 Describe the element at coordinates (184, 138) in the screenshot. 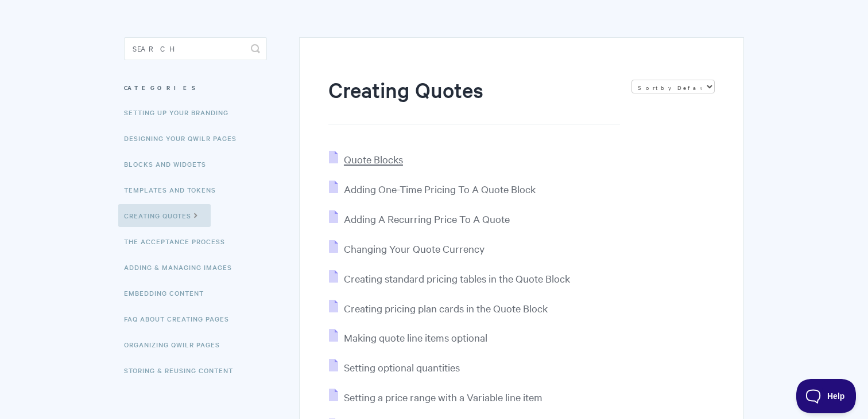

I see `a: Designing Your Qwilr Pages` at that location.